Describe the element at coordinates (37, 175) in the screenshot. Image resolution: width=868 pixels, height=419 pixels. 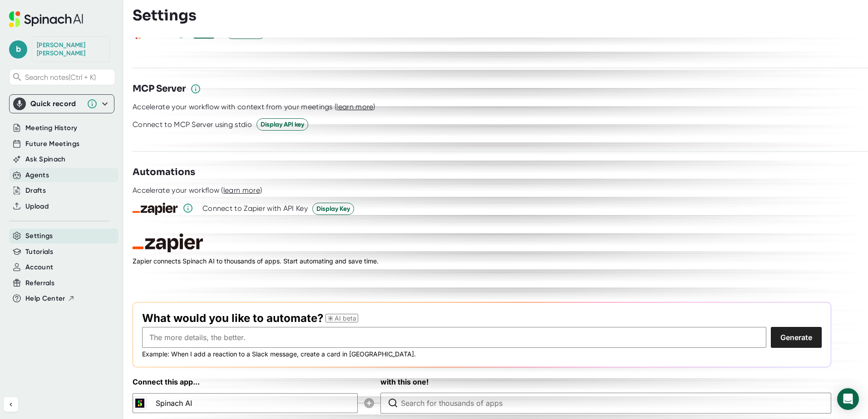
I see `button: Agents` at that location.